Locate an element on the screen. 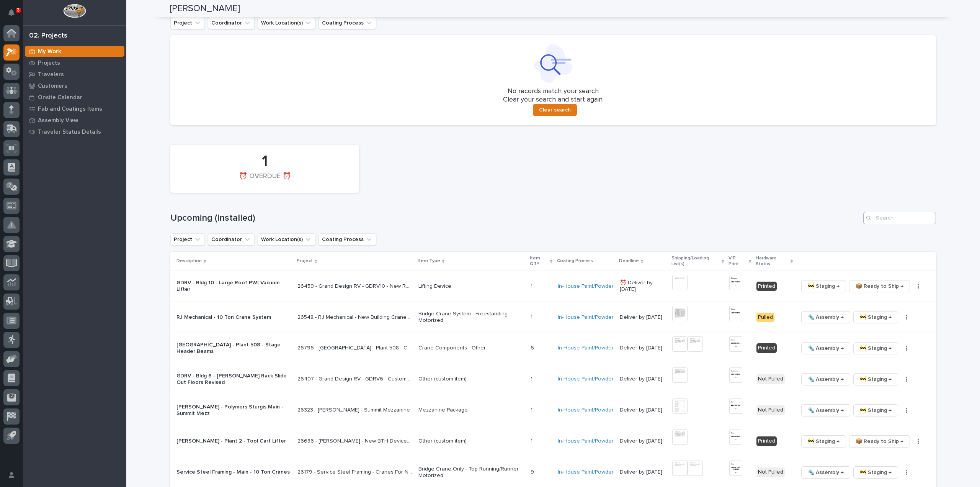 This screenshot has width=980, height=487. a: Onsite Calendar is located at coordinates (75, 97).